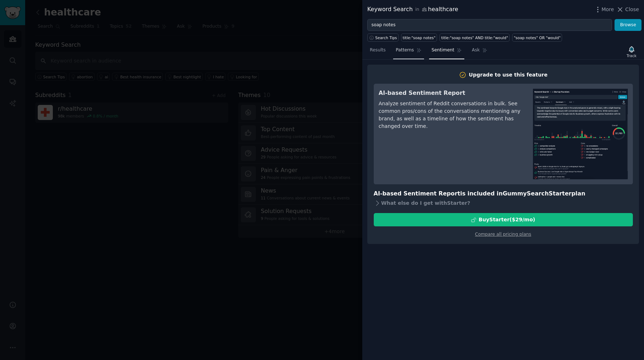 This screenshot has height=360, width=644. I want to click on input: Try a keyword related to your business, so click(489, 25).